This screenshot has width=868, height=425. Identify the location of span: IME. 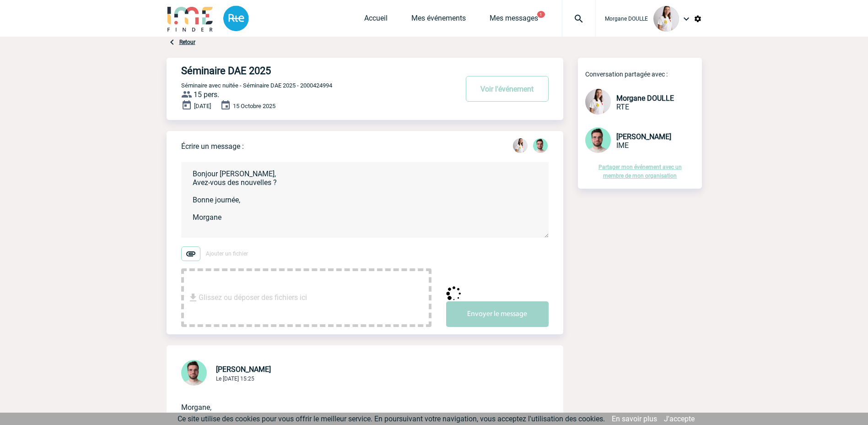
(623, 145).